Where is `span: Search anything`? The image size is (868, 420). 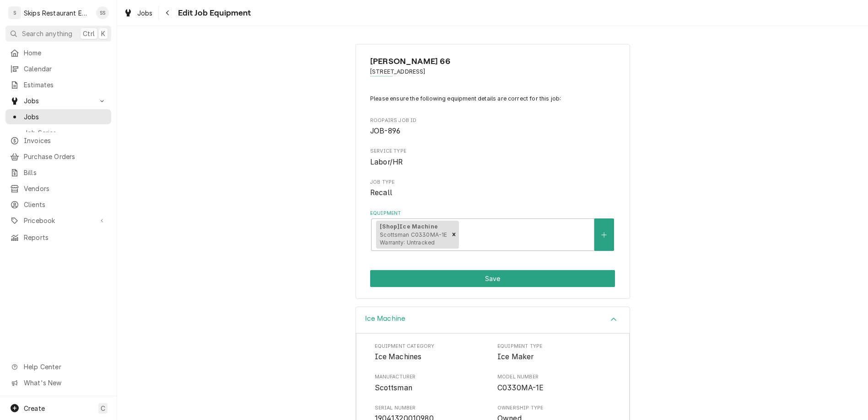
span: Search anything is located at coordinates (47, 33).